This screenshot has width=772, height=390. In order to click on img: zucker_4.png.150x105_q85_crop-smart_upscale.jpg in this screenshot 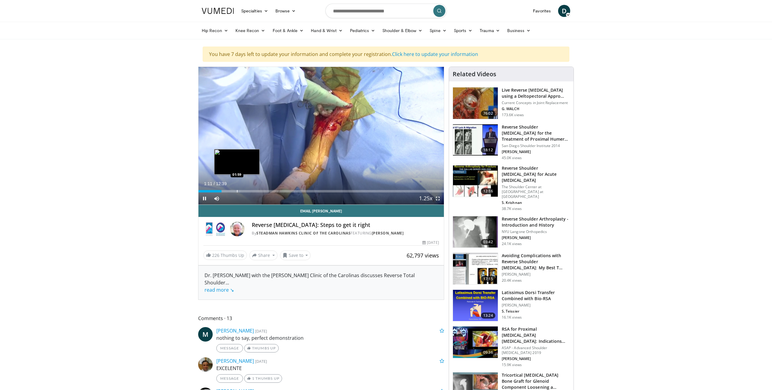, I will do `click(475, 232)`.